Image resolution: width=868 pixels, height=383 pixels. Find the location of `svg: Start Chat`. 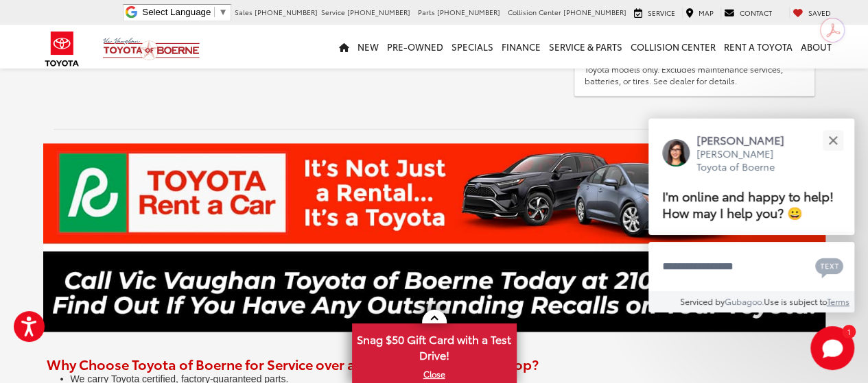

svg: Start Chat is located at coordinates (833, 349).